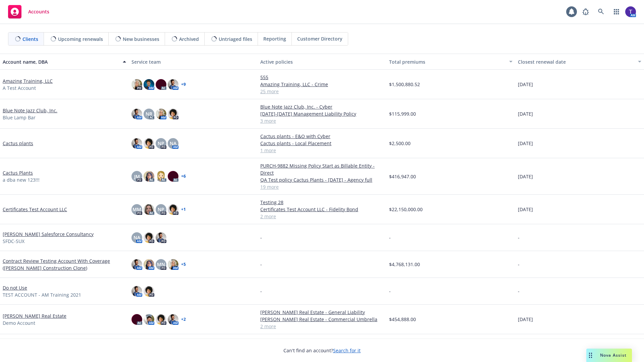 The image size is (644, 362). I want to click on a: Blue Note Jazz Club, Inc., so click(30, 110).